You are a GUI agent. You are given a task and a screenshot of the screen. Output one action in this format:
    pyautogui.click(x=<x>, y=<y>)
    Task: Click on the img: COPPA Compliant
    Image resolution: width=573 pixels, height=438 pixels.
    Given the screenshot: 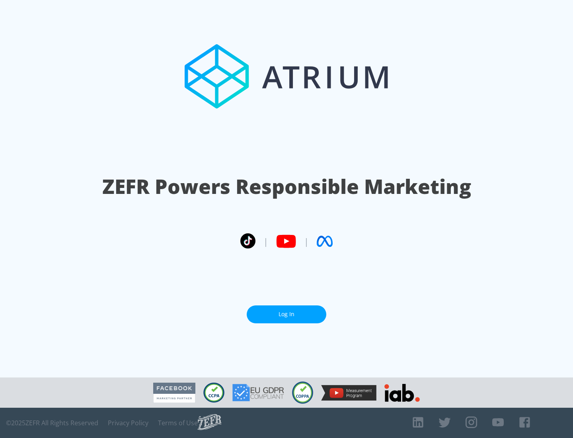 What is the action you would take?
    pyautogui.click(x=302, y=392)
    